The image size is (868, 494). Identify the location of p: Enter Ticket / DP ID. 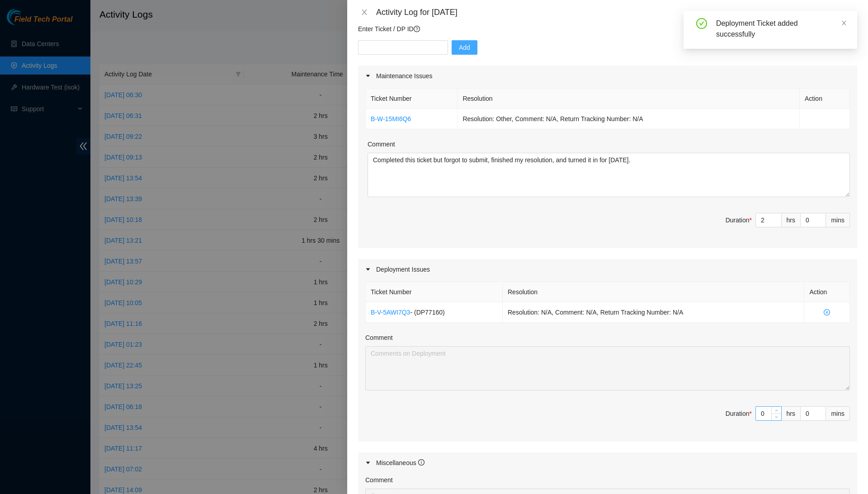
(608, 29).